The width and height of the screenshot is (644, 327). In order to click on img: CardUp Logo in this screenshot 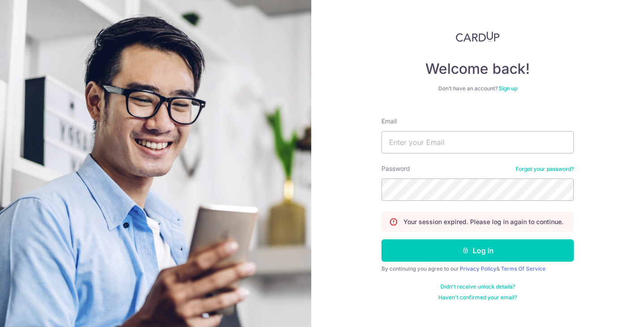, I will do `click(477, 37)`.